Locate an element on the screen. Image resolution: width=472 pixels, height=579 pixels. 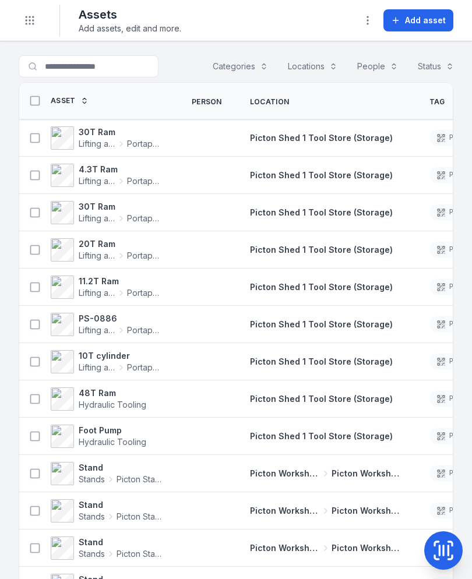
button: Locations is located at coordinates (312, 66).